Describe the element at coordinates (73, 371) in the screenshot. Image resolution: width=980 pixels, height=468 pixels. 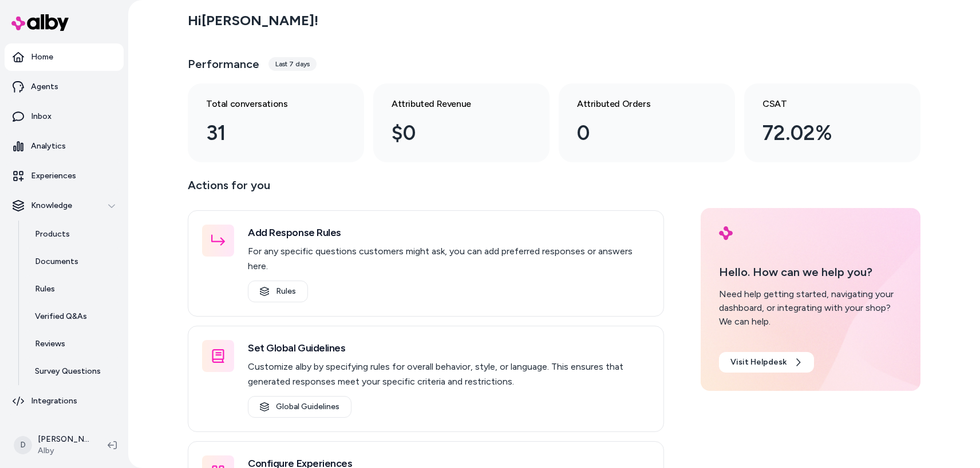
I see `a: Survey Questions` at that location.